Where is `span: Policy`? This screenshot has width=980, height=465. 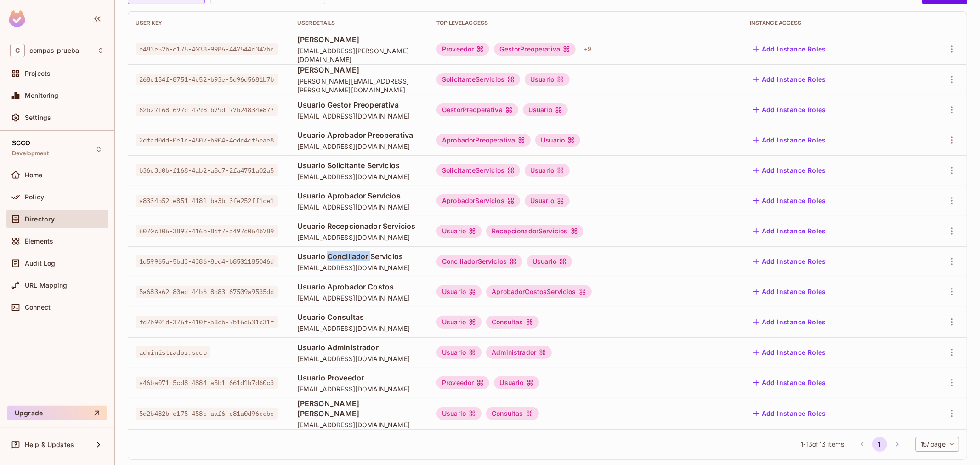
span: Policy is located at coordinates (35, 197).